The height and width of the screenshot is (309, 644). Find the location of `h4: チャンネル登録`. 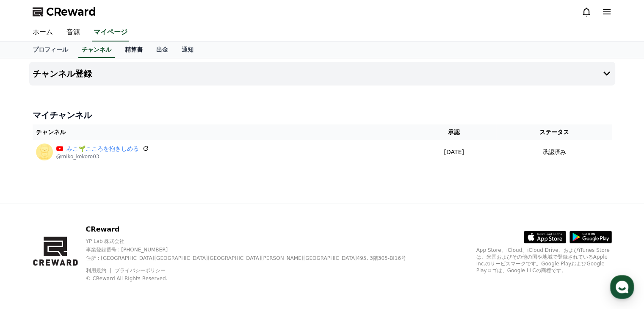

h4: チャンネル登録 is located at coordinates (62, 74).